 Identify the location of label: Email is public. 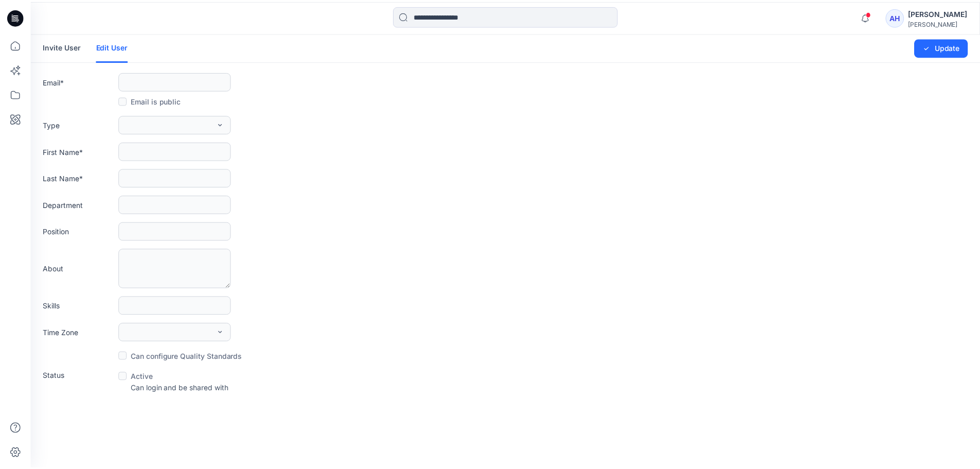
(151, 100).